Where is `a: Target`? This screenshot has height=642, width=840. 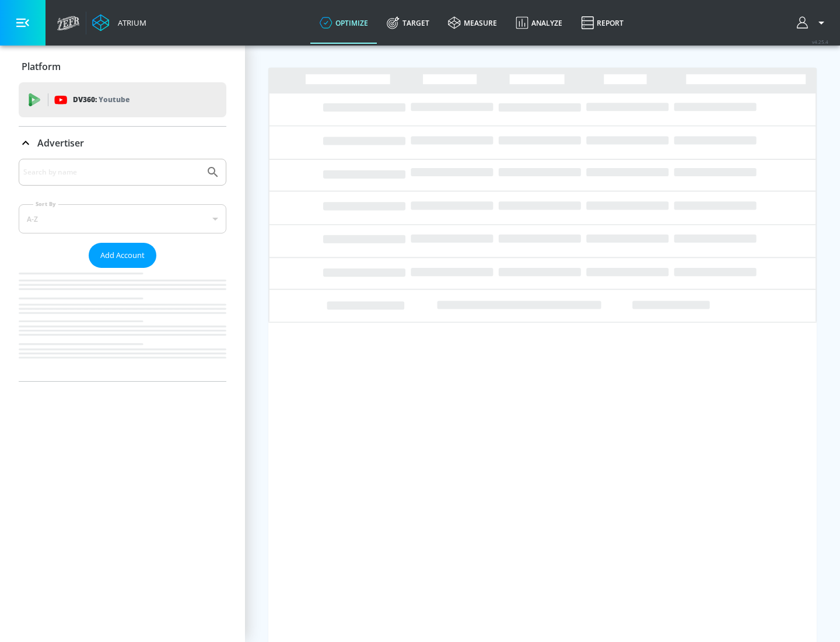 a: Target is located at coordinates (408, 23).